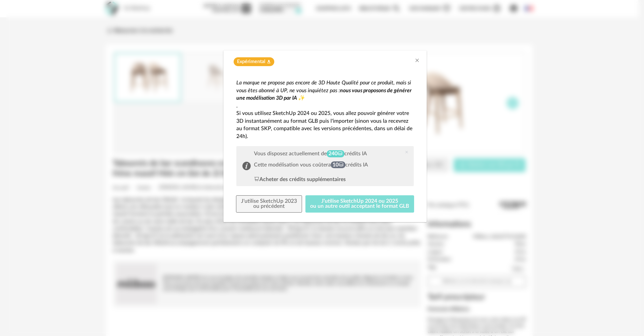  Describe the element at coordinates (269, 204) in the screenshot. I see `button: J'utilise SketchUp 2023ou précédent` at that location.